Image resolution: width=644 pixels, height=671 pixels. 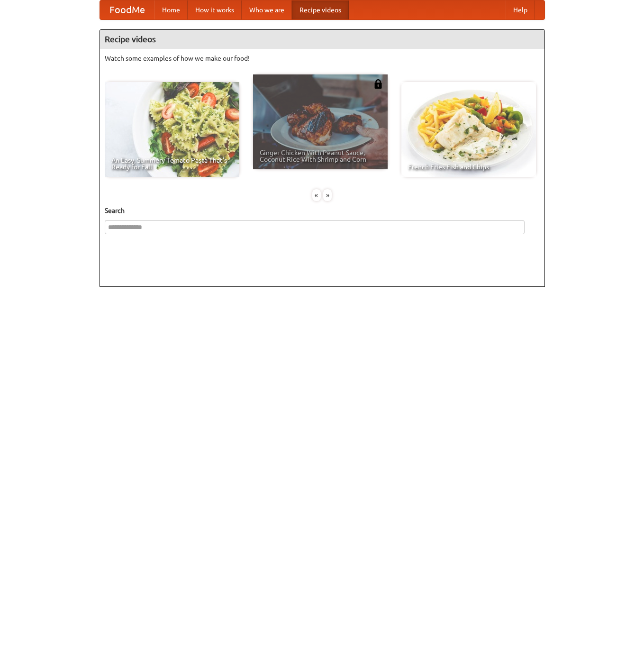 What do you see at coordinates (267, 10) in the screenshot?
I see `a: Who we are` at bounding box center [267, 10].